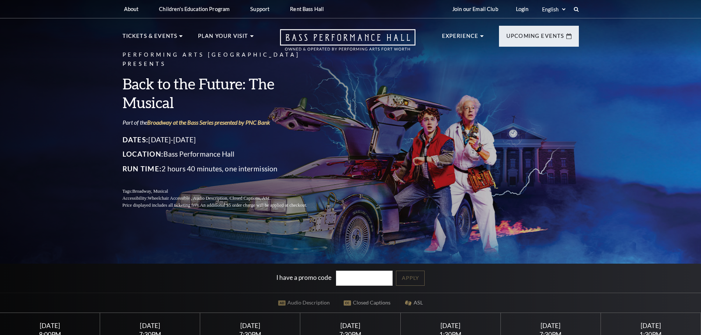 The height and width of the screenshot is (335, 701). Describe the element at coordinates (223, 38) in the screenshot. I see `p: Plan Your Visit` at that location.